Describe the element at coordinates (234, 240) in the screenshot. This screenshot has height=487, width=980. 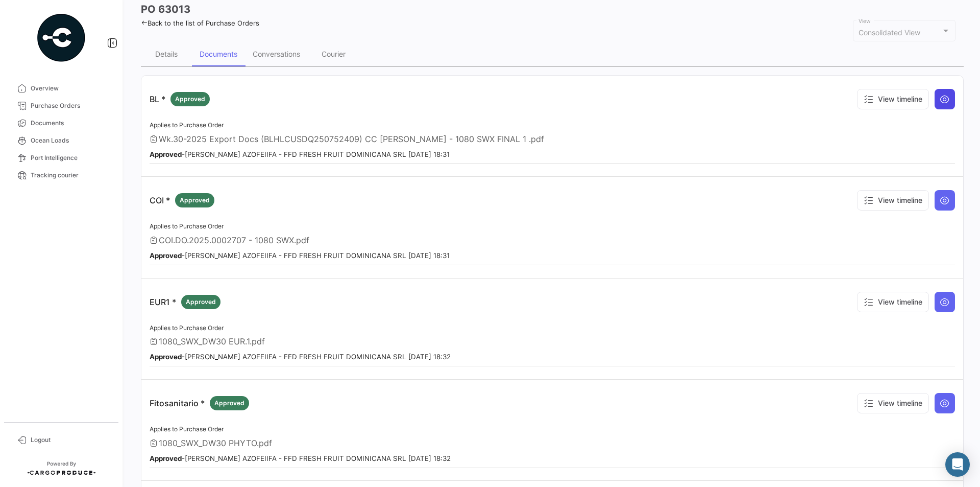
I see `span: COI.DO.2025.0002707 - 1080 SWX.pdf` at that location.